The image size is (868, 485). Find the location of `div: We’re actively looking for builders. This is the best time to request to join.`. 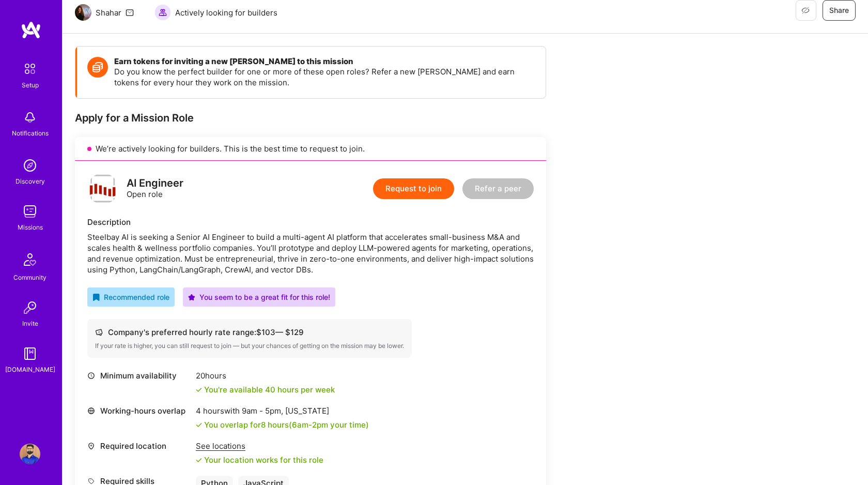

div: We’re actively looking for builders. This is the best time to request to join. is located at coordinates (311, 149).